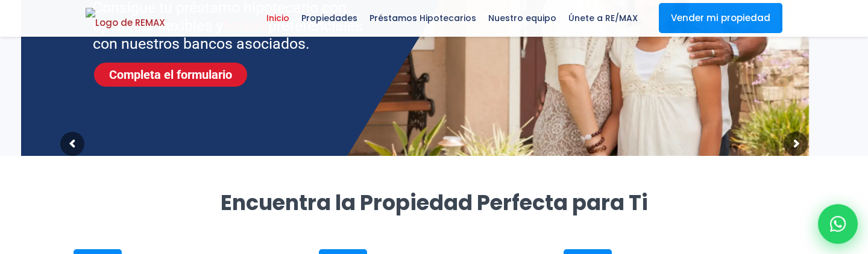 This screenshot has height=254, width=868. Describe the element at coordinates (125, 18) in the screenshot. I see `img: Logo de REMAX` at that location.